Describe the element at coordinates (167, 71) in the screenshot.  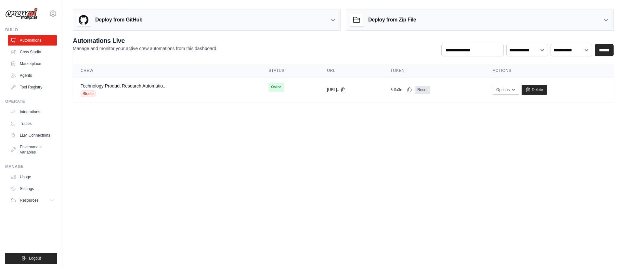
I see `th: Crew` at that location.